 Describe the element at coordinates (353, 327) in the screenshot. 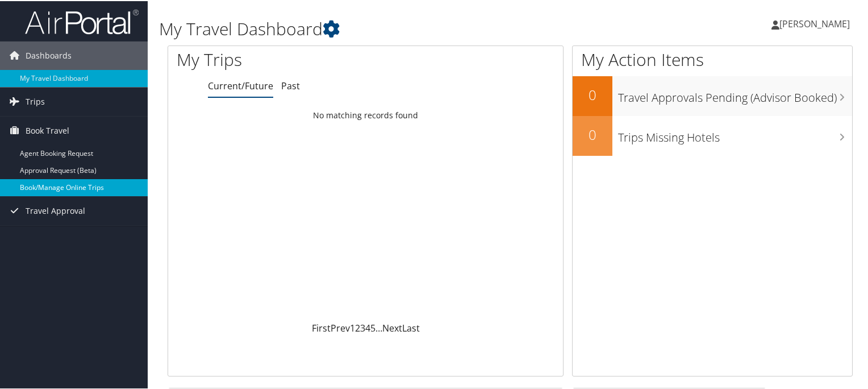

I see `a: 1` at that location.